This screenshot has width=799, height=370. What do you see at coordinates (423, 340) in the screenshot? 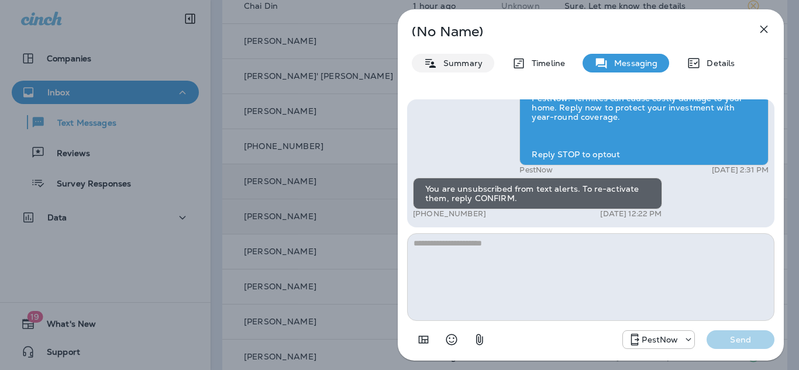
I see `button: Add in a premade template` at bounding box center [423, 340].